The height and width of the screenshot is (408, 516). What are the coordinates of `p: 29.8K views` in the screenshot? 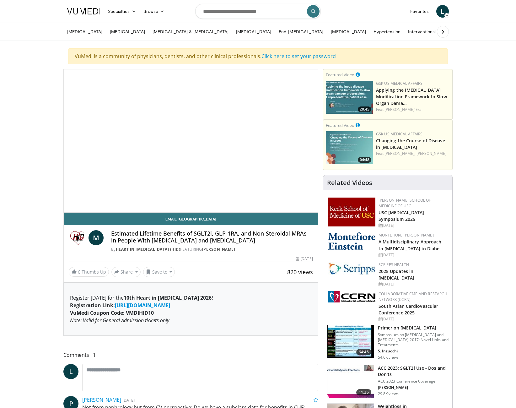 It's located at (389, 394).